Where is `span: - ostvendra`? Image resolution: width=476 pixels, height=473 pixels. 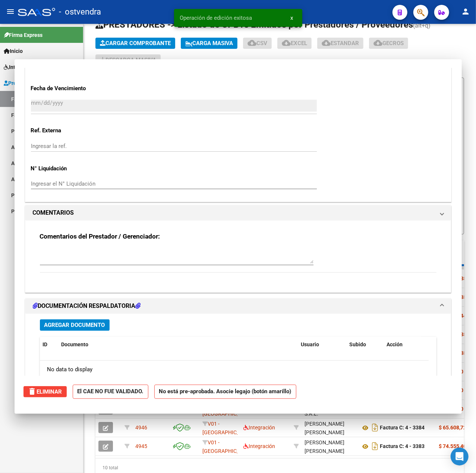
span: - ostvendra is located at coordinates (80, 12).